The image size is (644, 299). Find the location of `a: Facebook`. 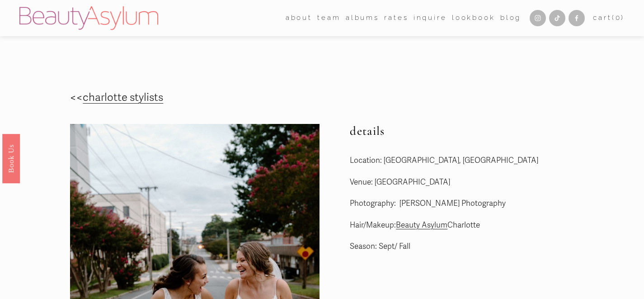

a: Facebook is located at coordinates (576, 18).